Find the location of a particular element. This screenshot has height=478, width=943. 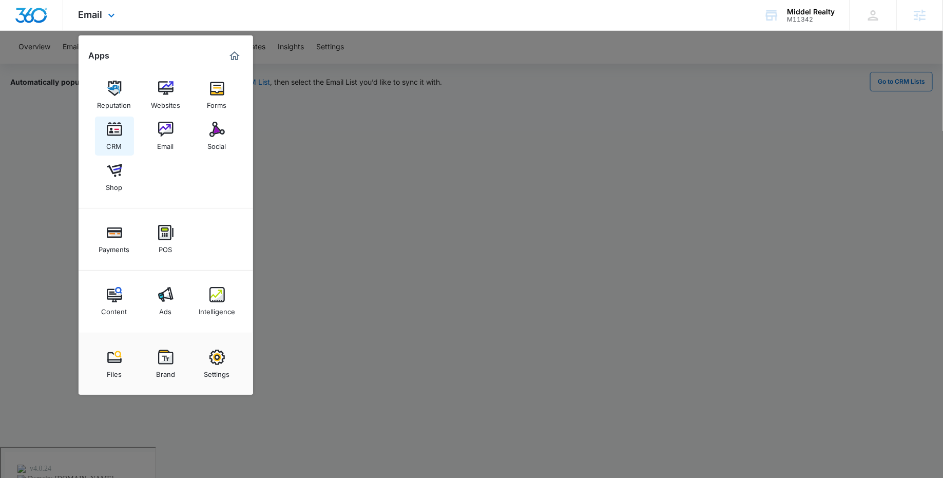

a: Forms is located at coordinates (217, 95).